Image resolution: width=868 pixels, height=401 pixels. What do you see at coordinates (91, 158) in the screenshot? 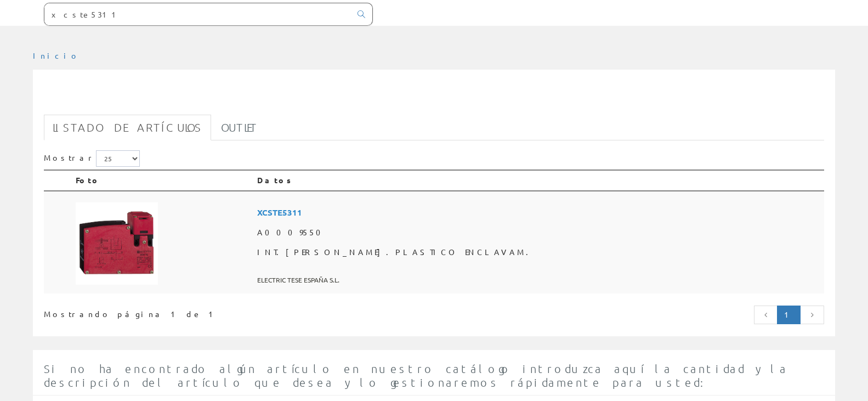
I see `label: Mostrar` at bounding box center [91, 158].